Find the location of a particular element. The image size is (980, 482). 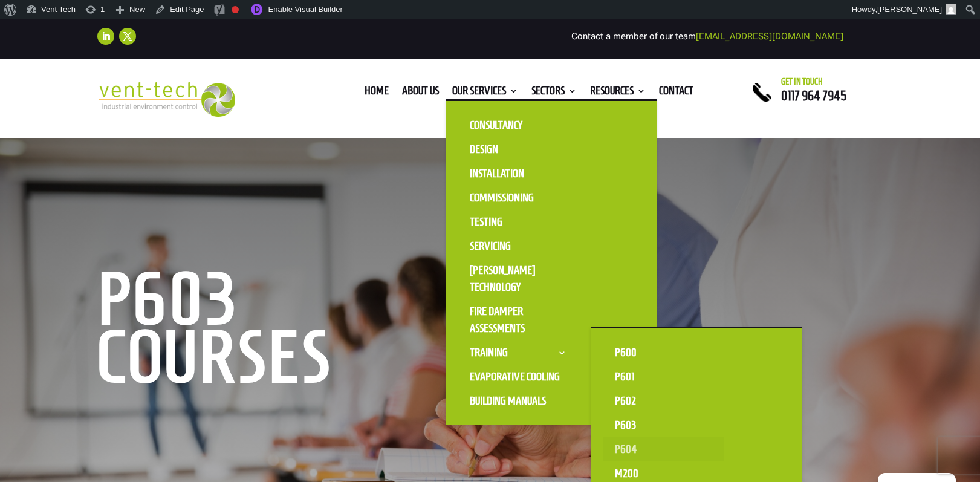

a: Building Manuals is located at coordinates (519, 401).